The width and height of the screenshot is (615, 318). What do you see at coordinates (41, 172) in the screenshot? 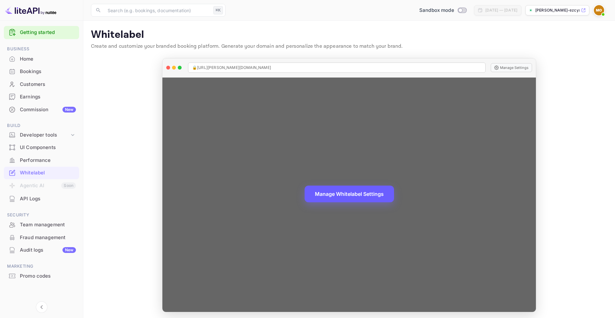
I see `a: Whitelabel` at bounding box center [41, 172].